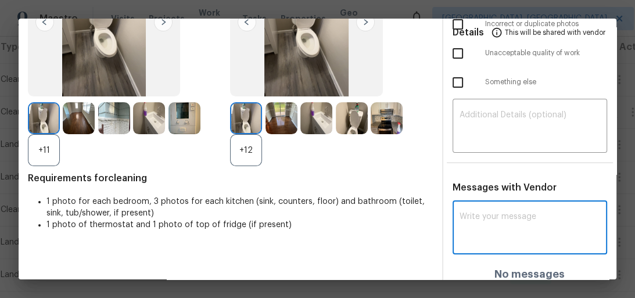 The height and width of the screenshot is (298, 635). I want to click on span: Messages with Vendor, so click(504, 188).